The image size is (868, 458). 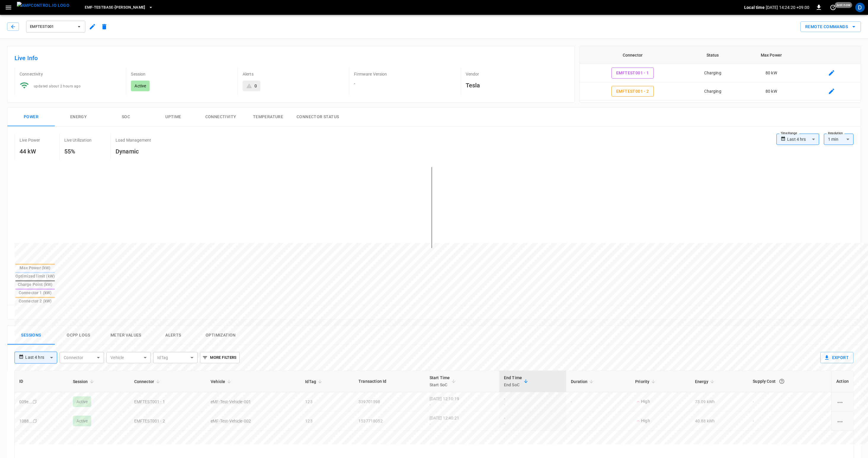 I want to click on th: Action, so click(x=842, y=382).